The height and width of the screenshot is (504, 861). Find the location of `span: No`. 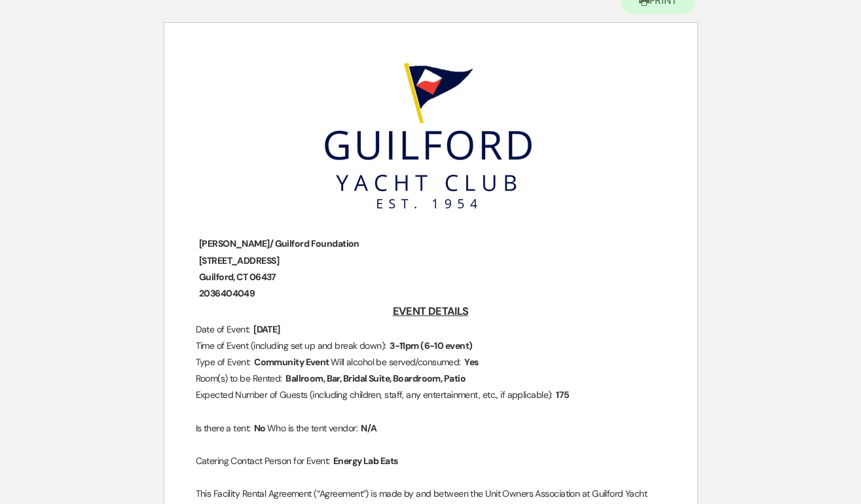

span: No is located at coordinates (260, 428).